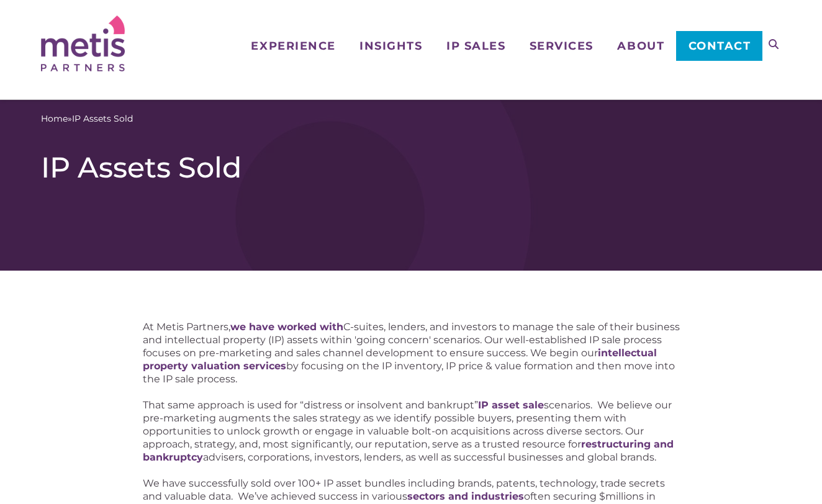  What do you see at coordinates (719, 46) in the screenshot?
I see `span: Contact` at bounding box center [719, 46].